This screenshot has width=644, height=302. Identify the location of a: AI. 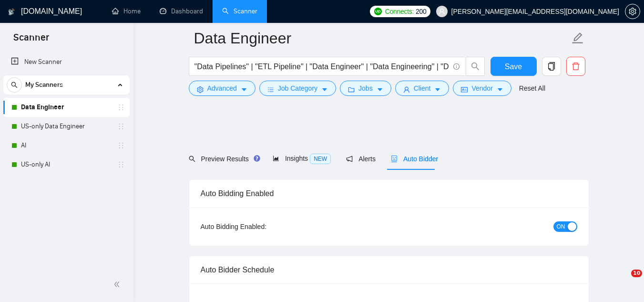
(66, 146).